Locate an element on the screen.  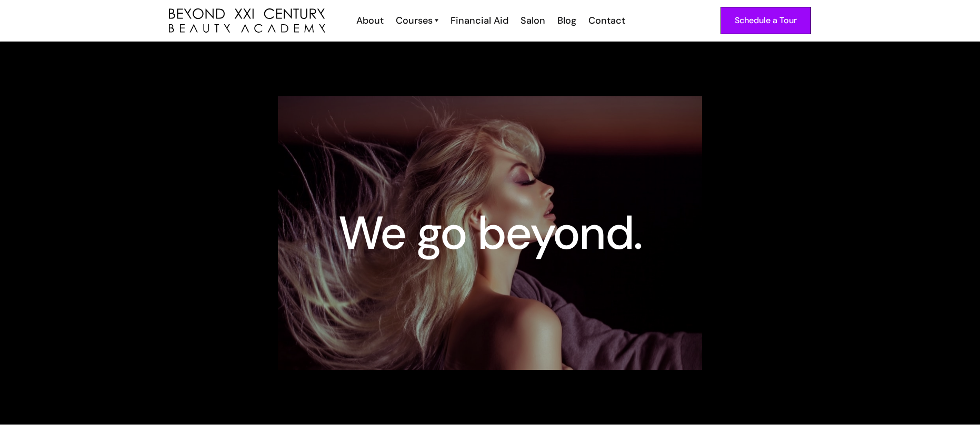
a: Salon is located at coordinates (532, 21).